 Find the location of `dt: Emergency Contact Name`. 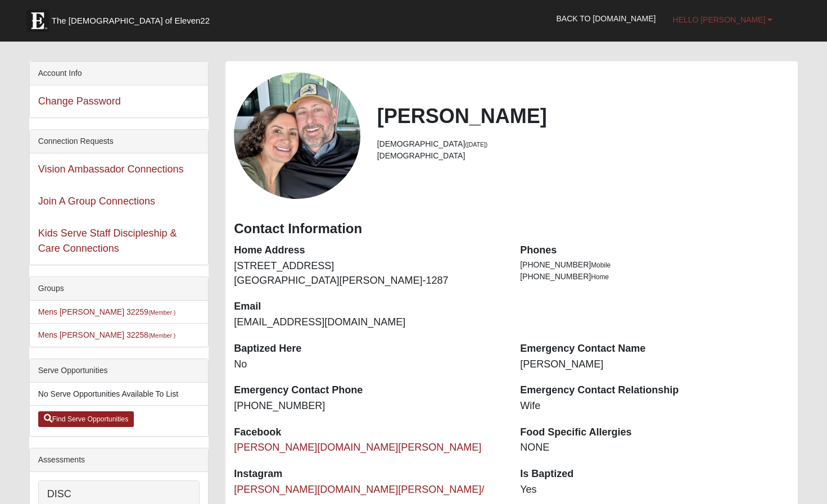

dt: Emergency Contact Name is located at coordinates (654, 349).